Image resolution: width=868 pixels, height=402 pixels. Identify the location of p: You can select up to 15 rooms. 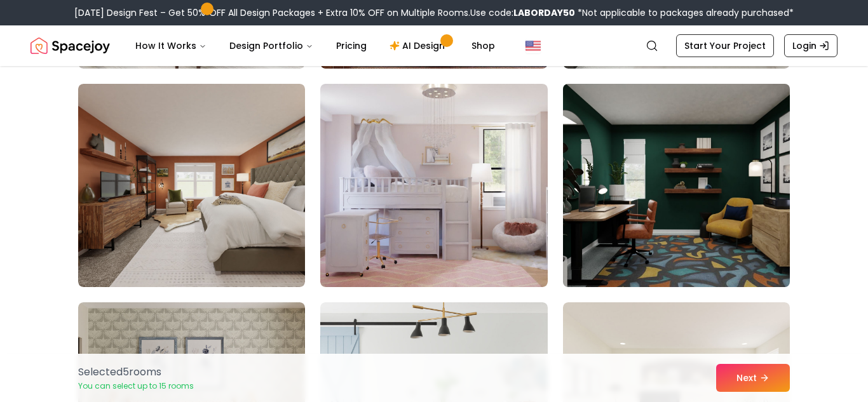
(136, 387).